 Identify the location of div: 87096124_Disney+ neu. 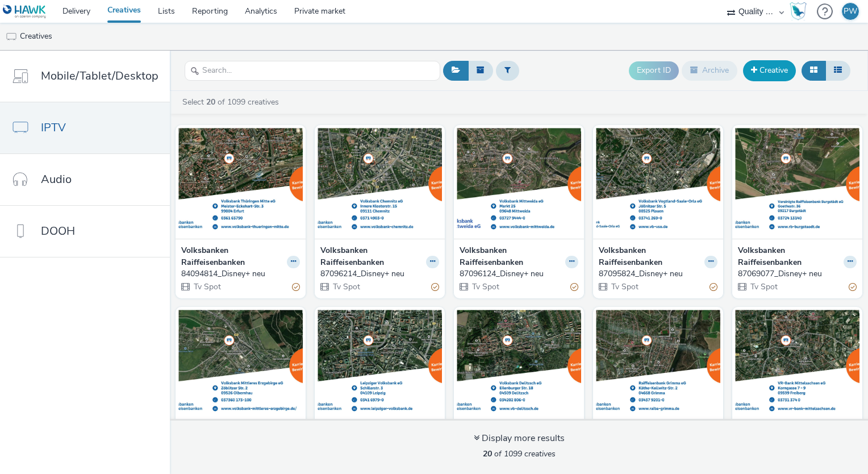
(516, 274).